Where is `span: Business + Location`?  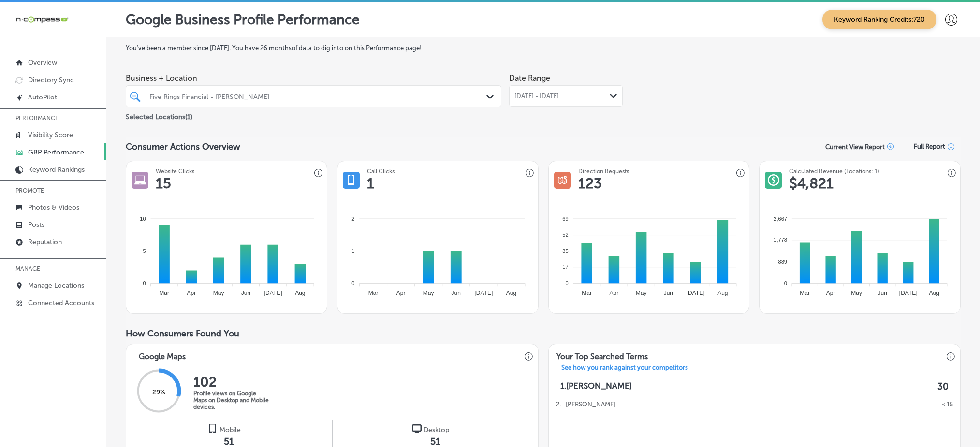
span: Business + Location is located at coordinates (314, 78).